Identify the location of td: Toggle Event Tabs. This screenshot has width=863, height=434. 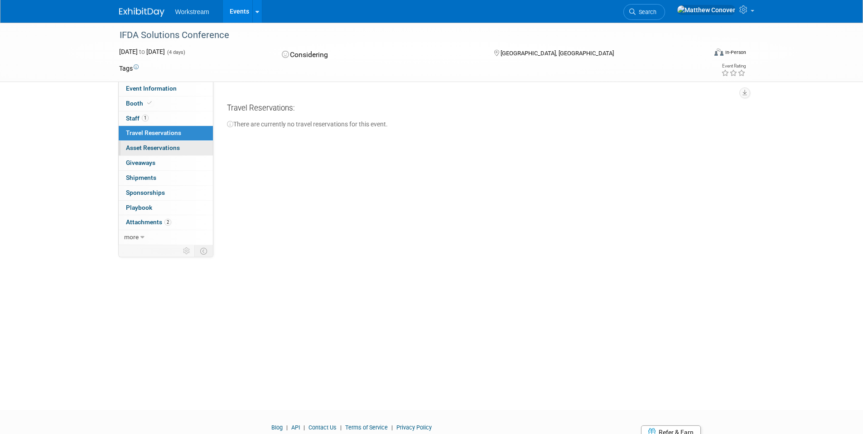
(203, 251).